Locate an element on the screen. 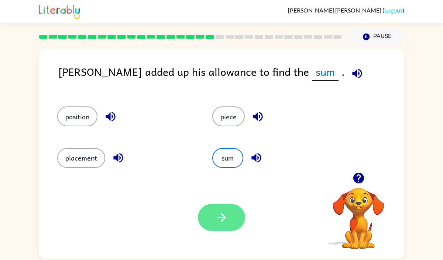  img: Literably is located at coordinates (59, 11).